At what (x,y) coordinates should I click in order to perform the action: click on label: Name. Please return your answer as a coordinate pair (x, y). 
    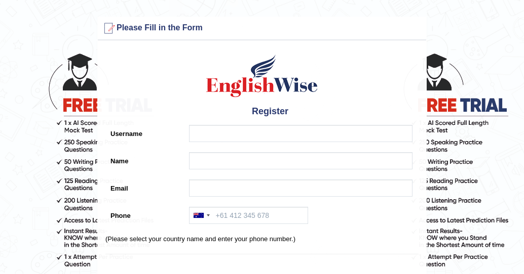
    Looking at the image, I should click on (144, 159).